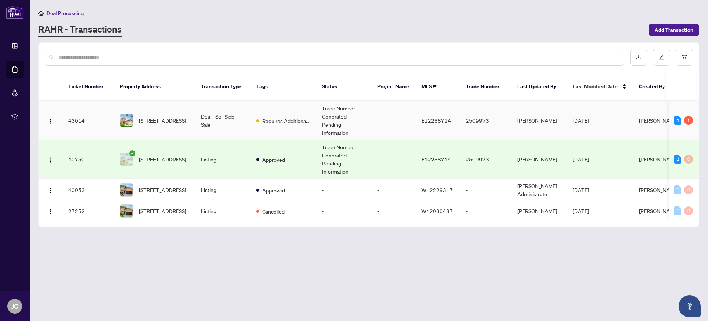  I want to click on button: Add Transaction, so click(674, 30).